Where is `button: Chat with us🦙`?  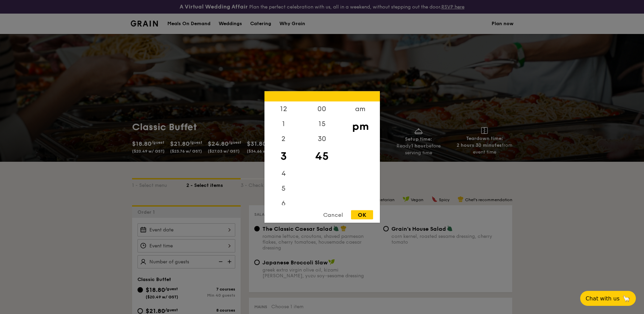 button: Chat with us🦙 is located at coordinates (608, 298).